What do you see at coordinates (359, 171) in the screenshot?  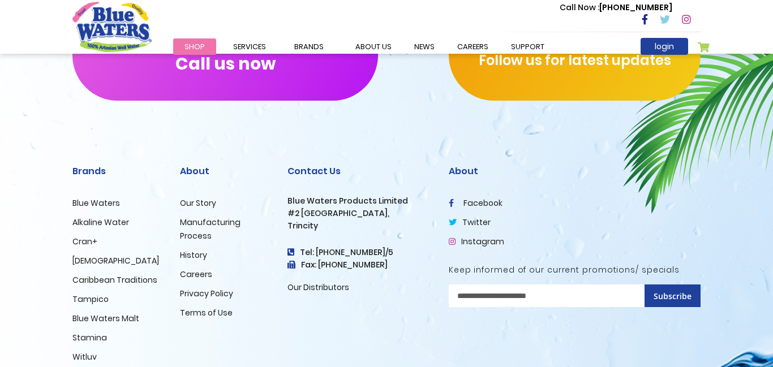 I see `h2: Contact Us` at bounding box center [359, 171].